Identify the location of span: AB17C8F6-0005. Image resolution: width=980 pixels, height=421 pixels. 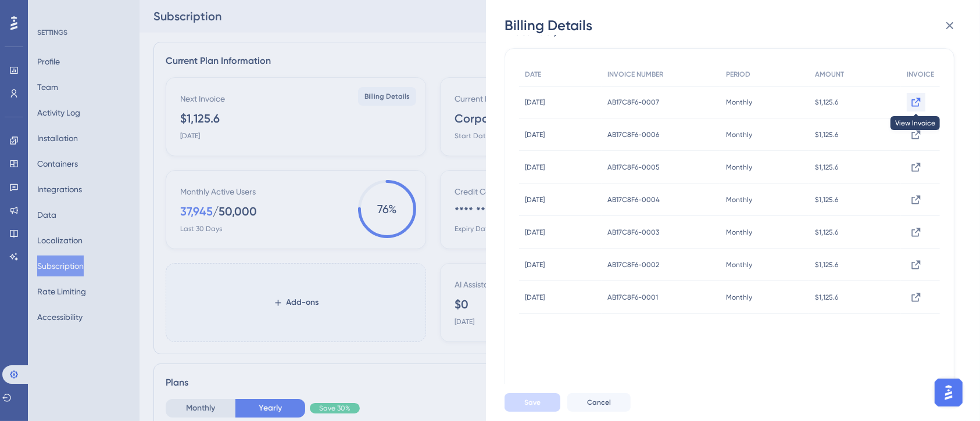
(633, 168).